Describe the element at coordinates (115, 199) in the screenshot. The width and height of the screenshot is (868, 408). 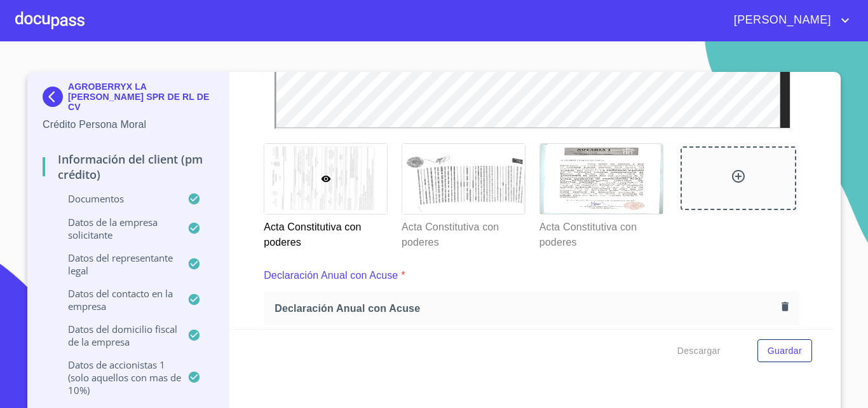
I see `p: Documentos` at that location.